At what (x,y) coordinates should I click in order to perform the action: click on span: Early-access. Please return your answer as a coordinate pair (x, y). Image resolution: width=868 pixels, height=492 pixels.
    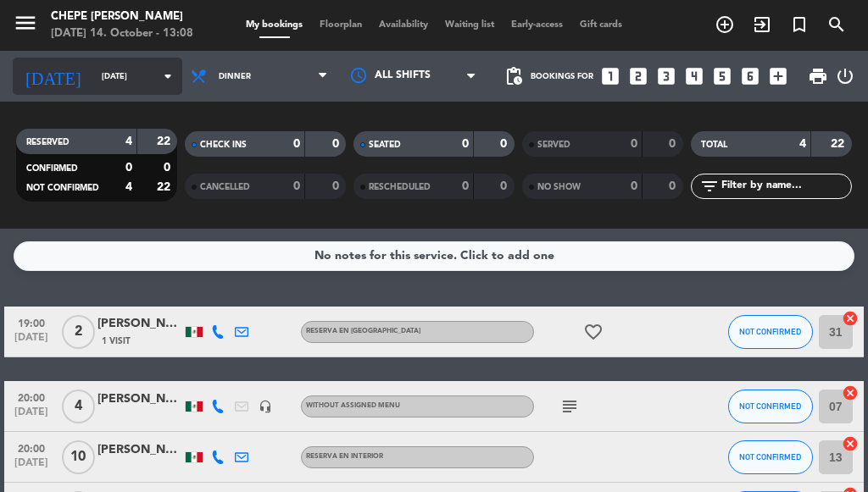
    Looking at the image, I should click on (536, 25).